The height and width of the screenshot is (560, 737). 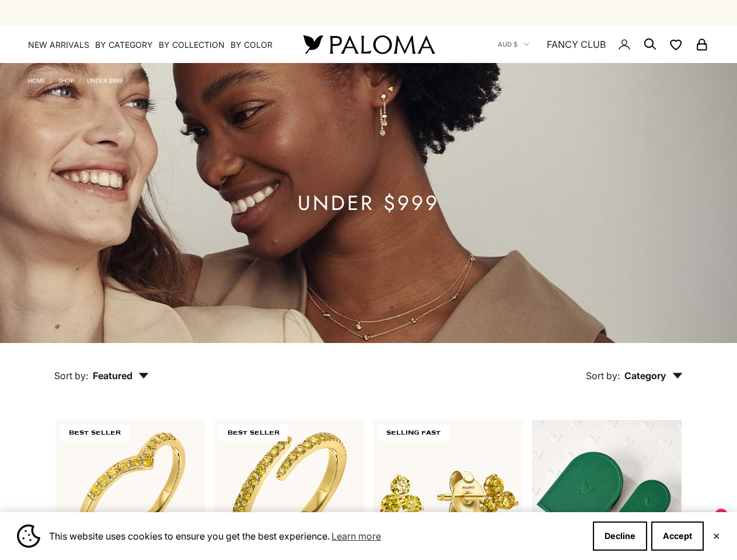 I want to click on nav: Primary navigation, so click(x=151, y=45).